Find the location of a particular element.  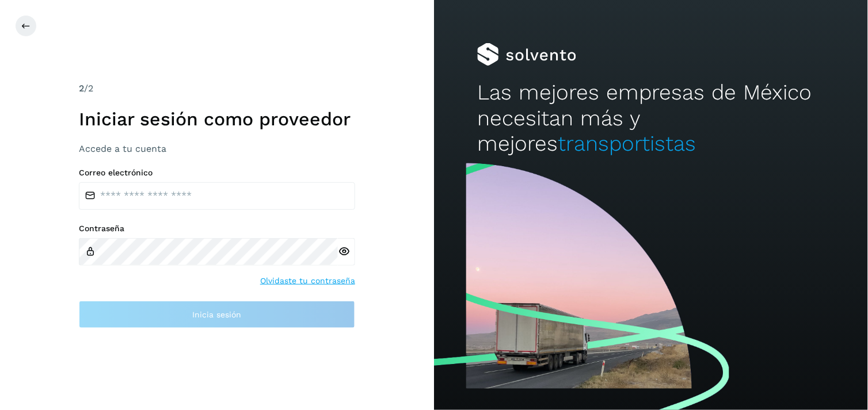

span: 2 is located at coordinates (81, 88).